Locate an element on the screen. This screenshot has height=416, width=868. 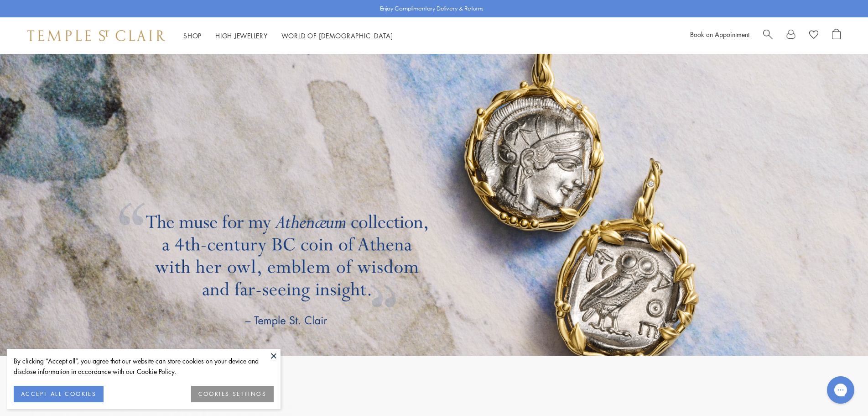
button: COOKIES SETTINGS is located at coordinates (232, 394).